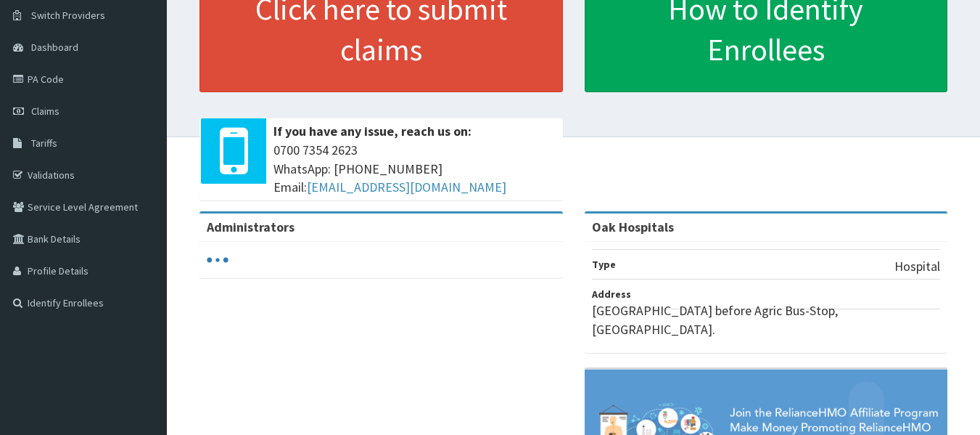  What do you see at coordinates (372, 131) in the screenshot?
I see `b: If you have any issue, reach us on:` at bounding box center [372, 131].